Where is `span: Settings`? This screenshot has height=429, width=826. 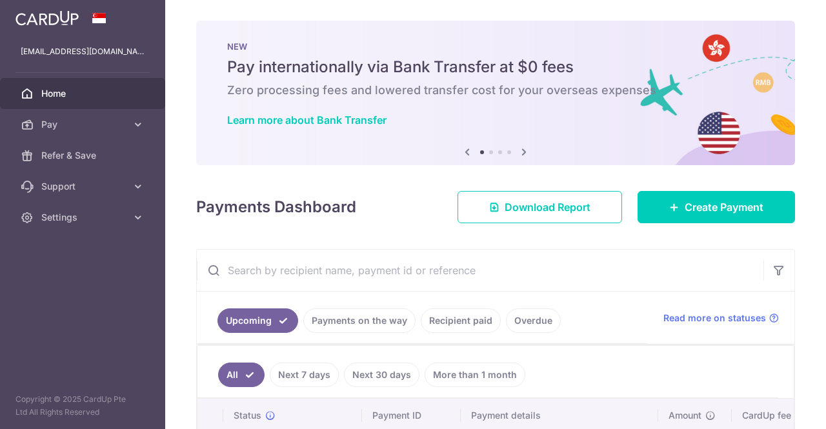
span: Settings is located at coordinates (84, 217).